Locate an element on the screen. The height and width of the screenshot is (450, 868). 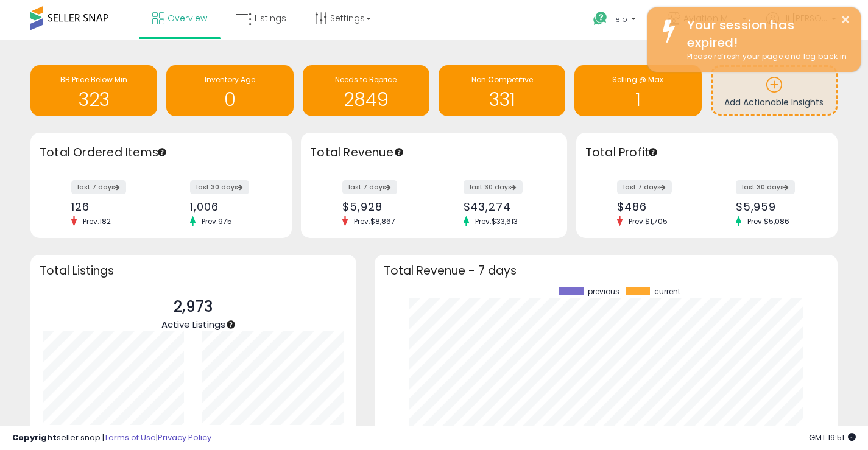
div: $5,959 is located at coordinates (776, 206).